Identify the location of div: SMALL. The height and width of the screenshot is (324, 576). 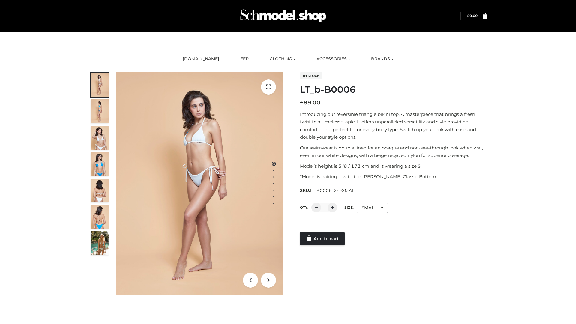
(373, 208).